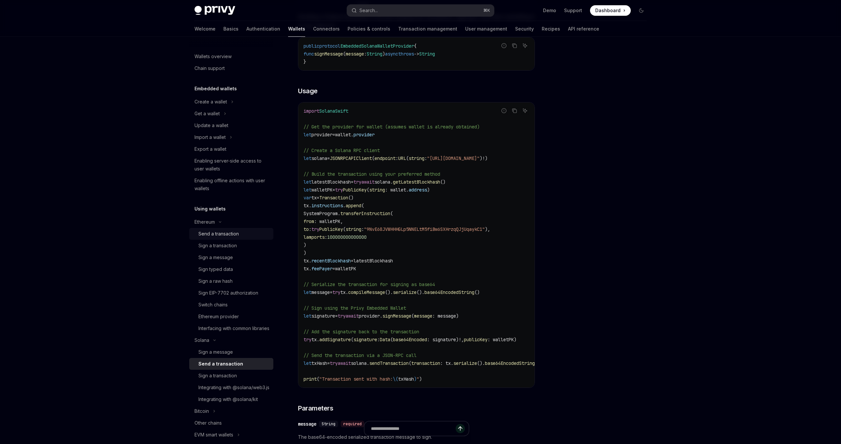 Image resolution: width=841 pixels, height=444 pixels. What do you see at coordinates (344, 135) in the screenshot?
I see `span: wallet.` at bounding box center [344, 135].